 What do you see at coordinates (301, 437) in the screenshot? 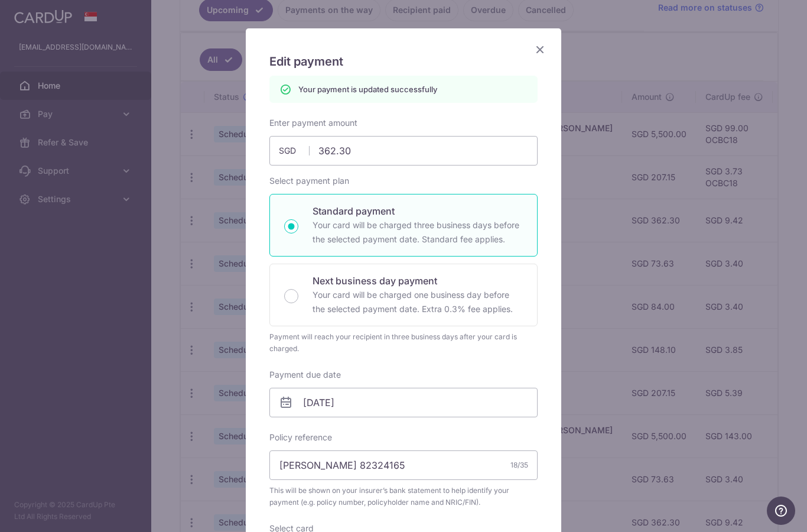
I see `label: Policy reference` at bounding box center [301, 437].